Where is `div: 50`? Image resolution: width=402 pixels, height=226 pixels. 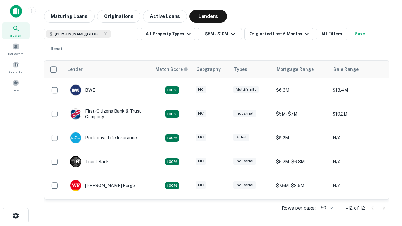 div: 50 is located at coordinates (326, 208).